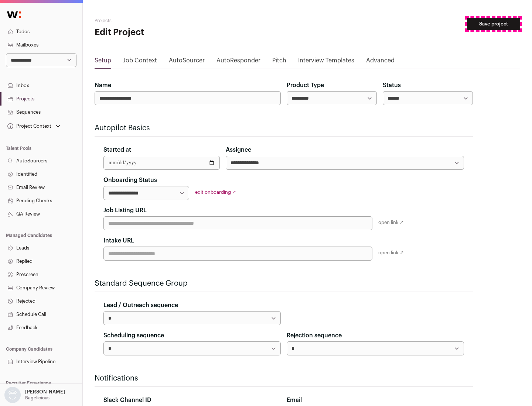 The image size is (532, 406). What do you see at coordinates (215, 192) in the screenshot?
I see `a: edit onboarding ↗` at bounding box center [215, 192].